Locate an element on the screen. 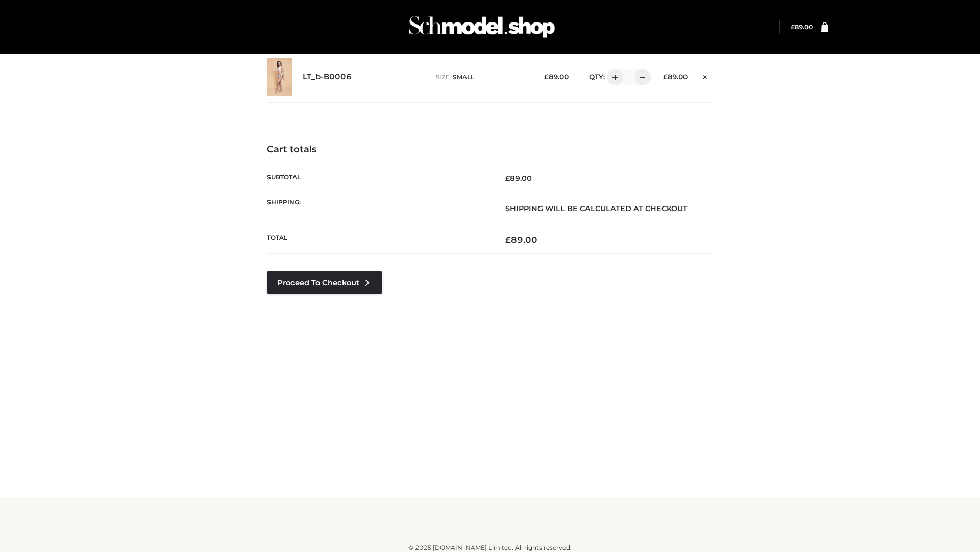 This screenshot has height=552, width=980. a: LT_b-B0006 is located at coordinates (327, 77).